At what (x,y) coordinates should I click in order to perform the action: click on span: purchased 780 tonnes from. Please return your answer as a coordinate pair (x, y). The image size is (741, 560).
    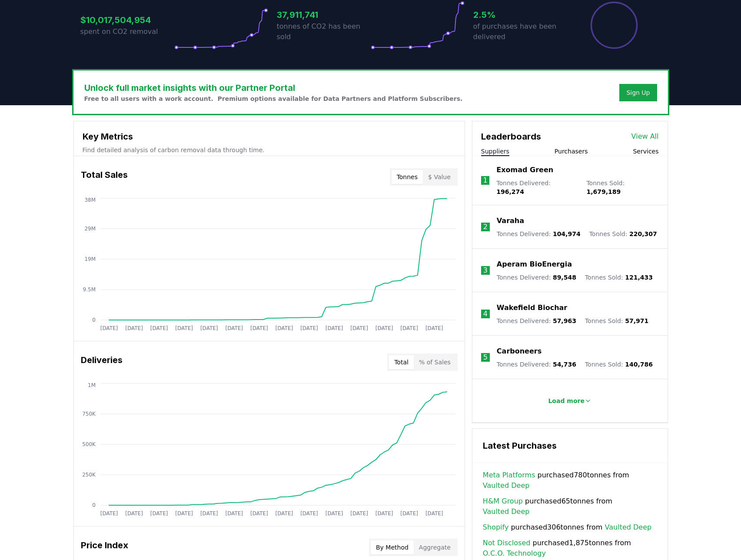
    Looking at the image, I should click on (570, 480).